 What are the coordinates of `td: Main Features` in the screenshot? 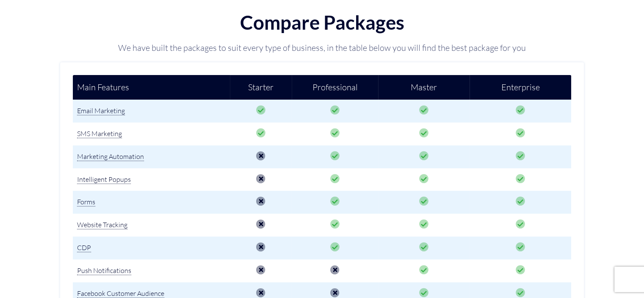 It's located at (151, 87).